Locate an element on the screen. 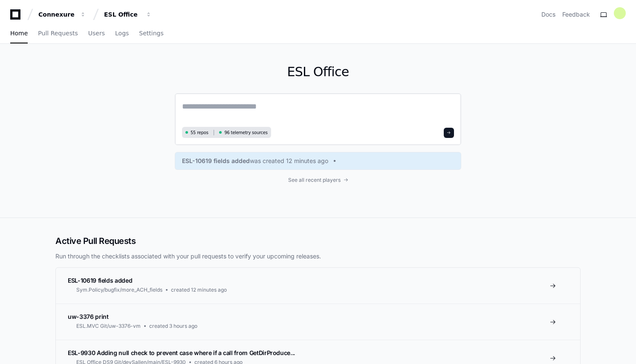 This screenshot has height=364, width=636. span: Logs is located at coordinates (122, 33).